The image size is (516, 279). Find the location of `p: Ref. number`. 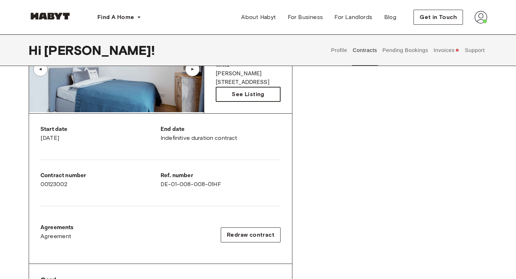

p: Ref. number is located at coordinates (221, 176).